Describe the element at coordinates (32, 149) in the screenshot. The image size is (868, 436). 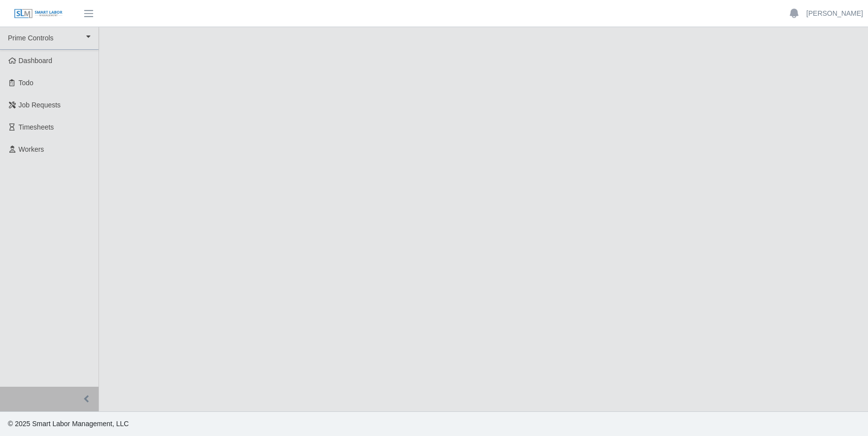
I see `span: Workers` at that location.